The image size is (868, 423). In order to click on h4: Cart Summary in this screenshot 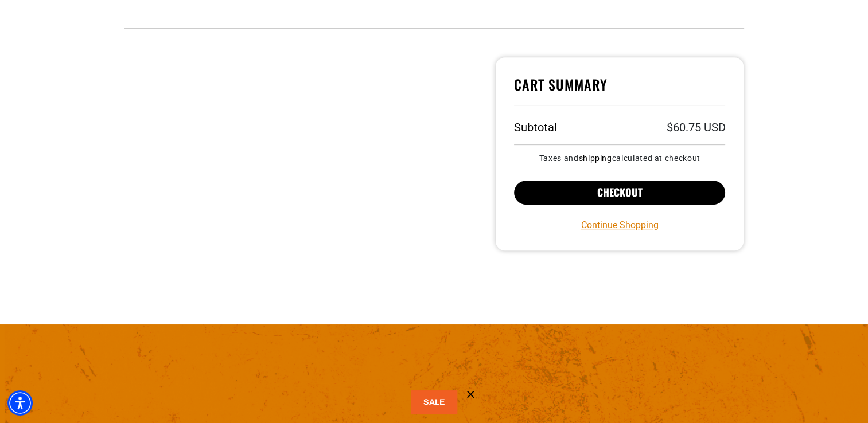, I will do `click(619, 91)`.